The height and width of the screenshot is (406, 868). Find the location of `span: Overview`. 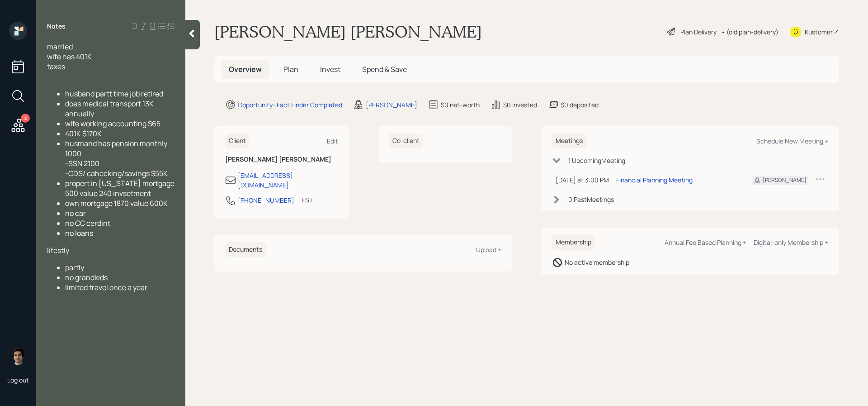

span: Overview is located at coordinates (245, 70).